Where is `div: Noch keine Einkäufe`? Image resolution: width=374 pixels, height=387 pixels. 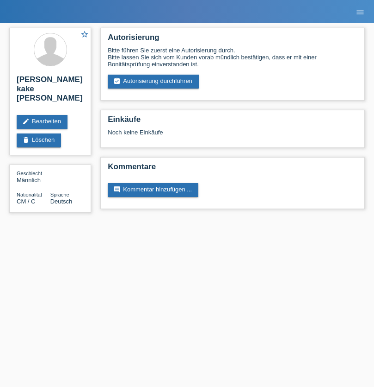
div: Noch keine Einkäufe is located at coordinates (233, 136).